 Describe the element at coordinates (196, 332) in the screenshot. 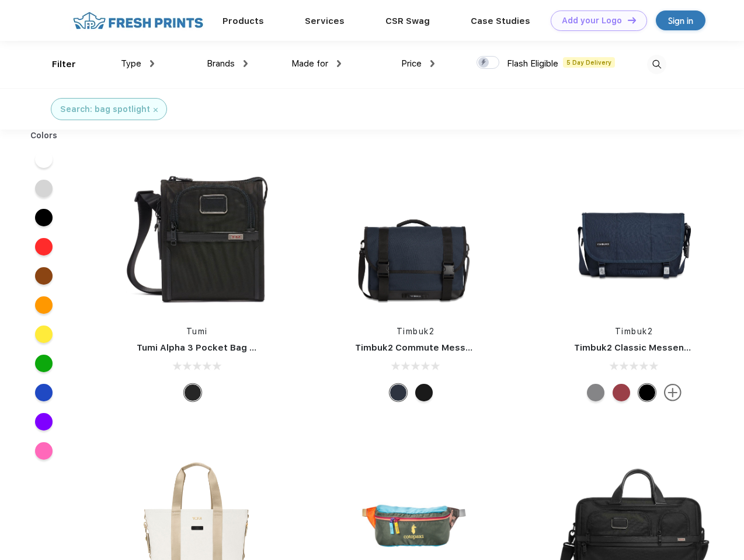

I see `a: Tumi` at that location.